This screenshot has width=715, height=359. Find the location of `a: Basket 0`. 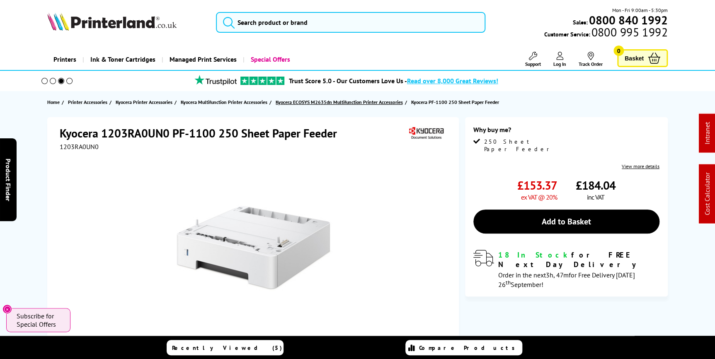

a: Basket 0 is located at coordinates (642, 58).